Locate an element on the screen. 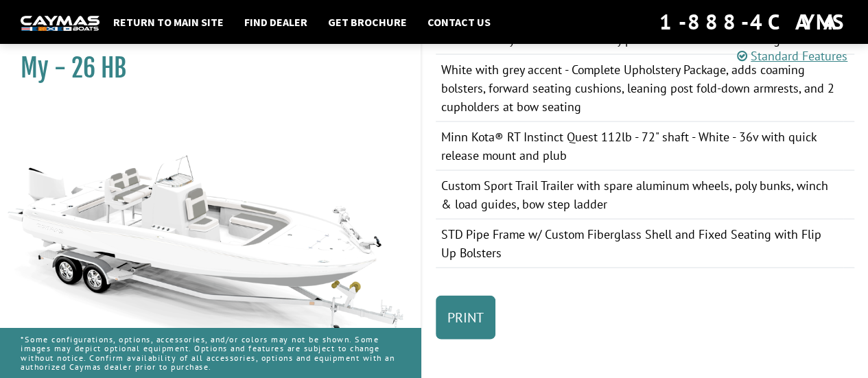 The width and height of the screenshot is (868, 378). img: white-logo-c9c8dbefe5ff5ceceb0f0178aa75bf4bb51f6bca0971e226c86eb53dfe498488.png is located at coordinates (59, 23).